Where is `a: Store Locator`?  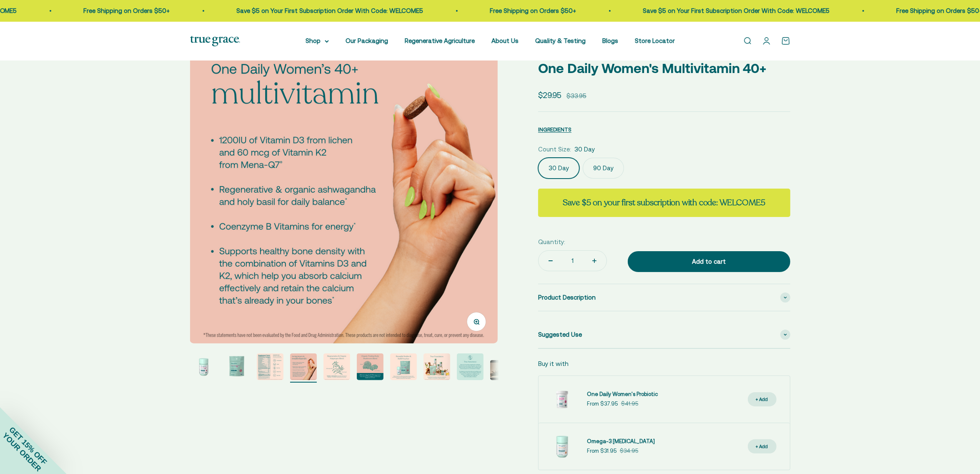 a: Store Locator is located at coordinates (655, 41).